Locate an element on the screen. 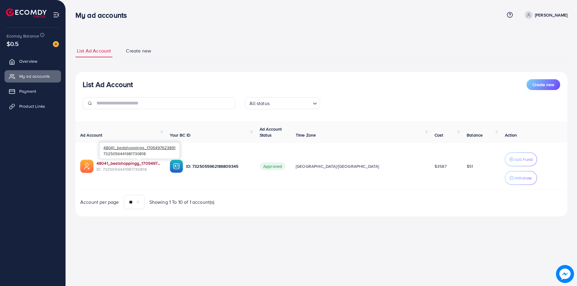  span: $0.5 is located at coordinates (13, 44).